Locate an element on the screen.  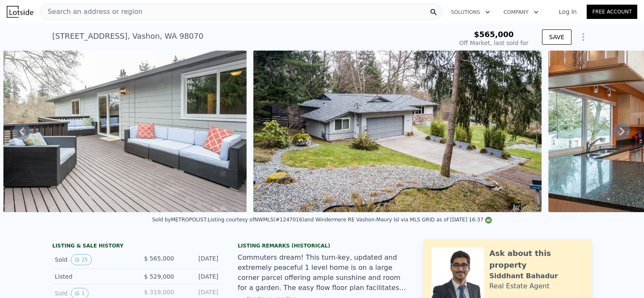
div: Sold is located at coordinates (92, 260).